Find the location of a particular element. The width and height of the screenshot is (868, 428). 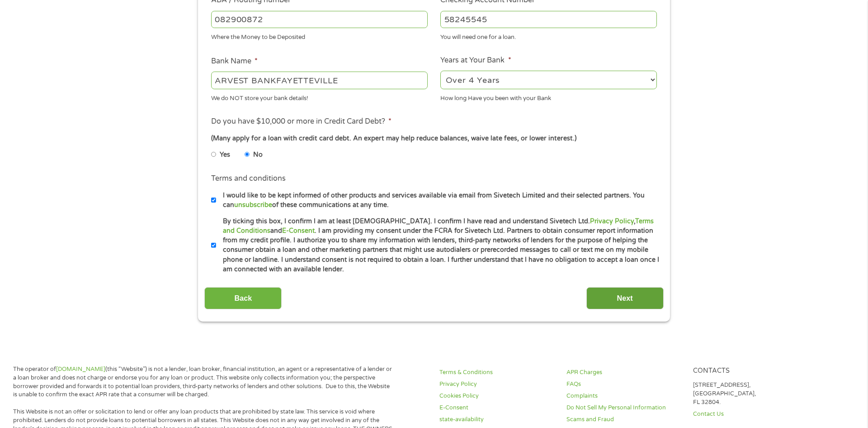

input: Next is located at coordinates (625, 298).